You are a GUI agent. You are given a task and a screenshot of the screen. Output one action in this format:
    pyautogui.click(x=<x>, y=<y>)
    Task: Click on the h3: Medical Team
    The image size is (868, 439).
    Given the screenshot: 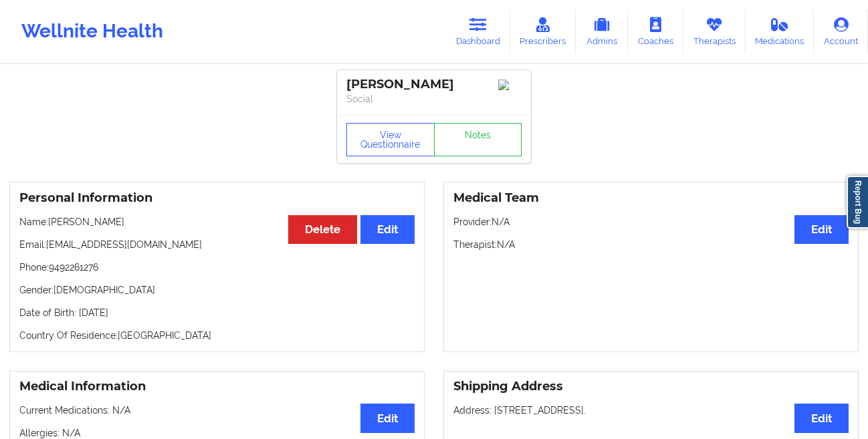 What is the action you would take?
    pyautogui.click(x=651, y=198)
    